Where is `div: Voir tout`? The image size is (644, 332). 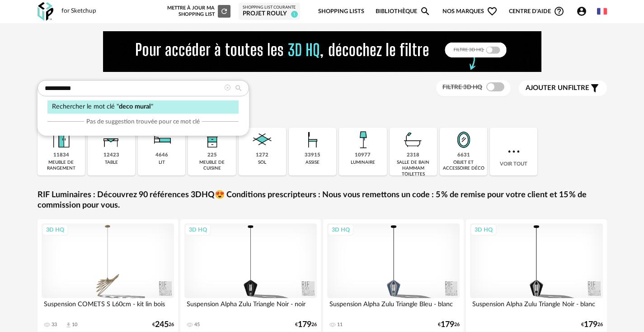
div: Voir tout is located at coordinates (513, 152).